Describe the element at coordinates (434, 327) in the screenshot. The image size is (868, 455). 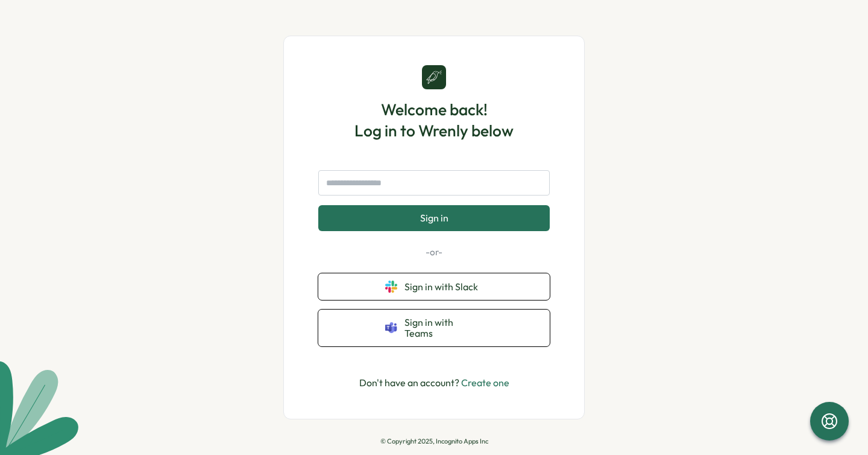
I see `button: Sign in with Teams` at that location.